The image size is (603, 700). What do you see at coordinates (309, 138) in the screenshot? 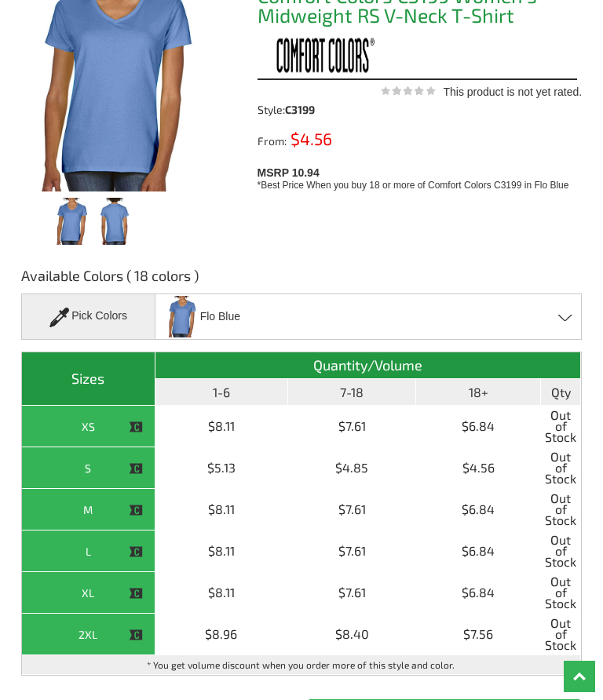
I see `span: $4.56` at bounding box center [309, 138].